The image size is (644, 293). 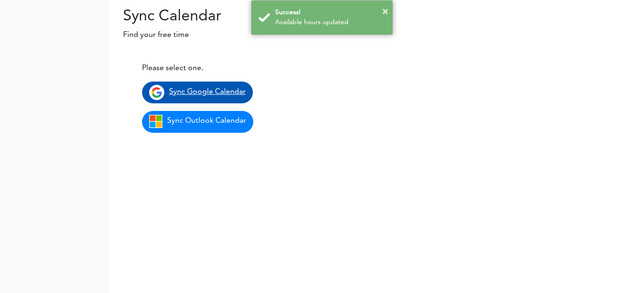 What do you see at coordinates (206, 121) in the screenshot?
I see `span: Sync Outlook Calendar` at bounding box center [206, 121].